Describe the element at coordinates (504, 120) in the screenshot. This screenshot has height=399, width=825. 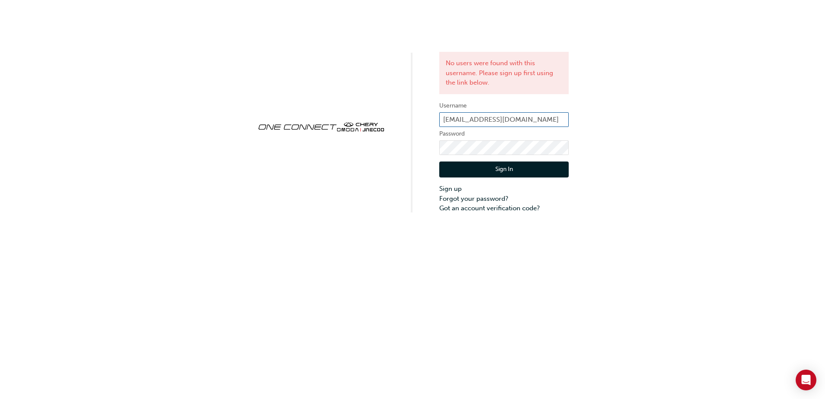
I see `input: Username` at that location.